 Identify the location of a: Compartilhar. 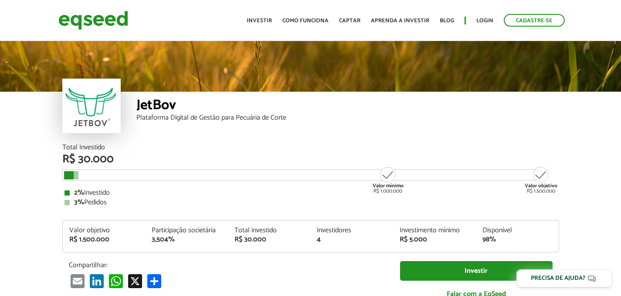
(154, 280).